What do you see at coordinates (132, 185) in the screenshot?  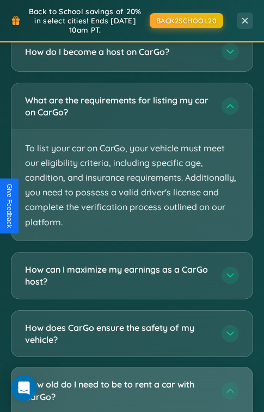 I see `p: To list your car on CarGo, your vehicle must meet our eligibility criteria, including specific ag...` at bounding box center [132, 185].